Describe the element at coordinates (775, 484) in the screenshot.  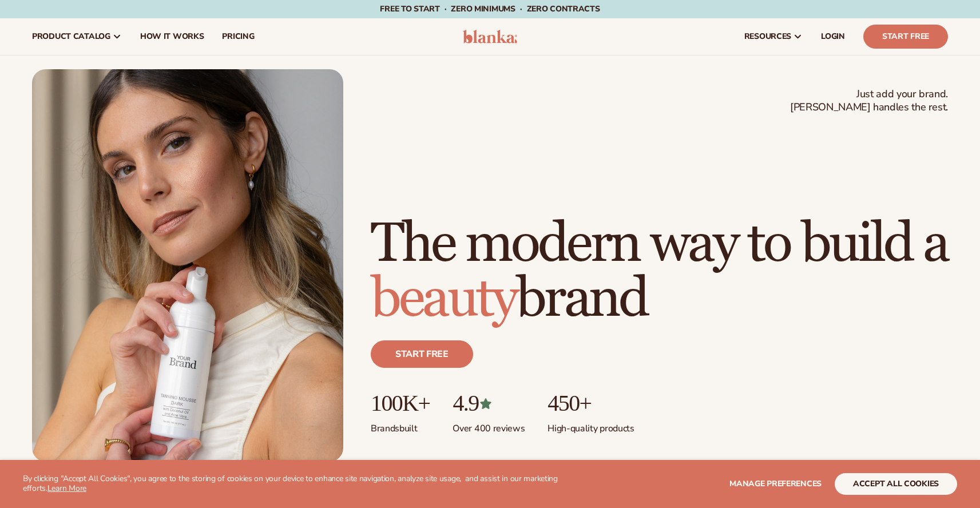
I see `button: Manage preferences` at that location.